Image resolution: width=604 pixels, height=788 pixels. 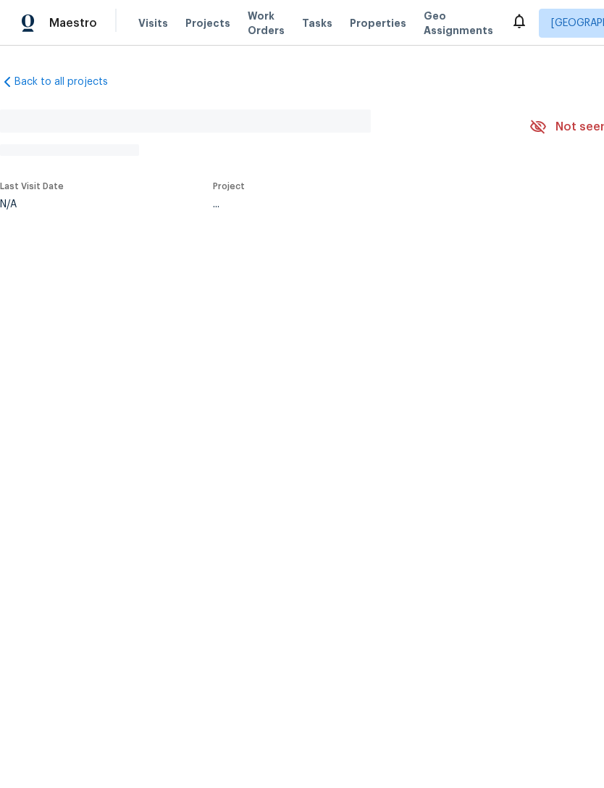 What do you see at coordinates (378, 23) in the screenshot?
I see `span: Properties` at bounding box center [378, 23].